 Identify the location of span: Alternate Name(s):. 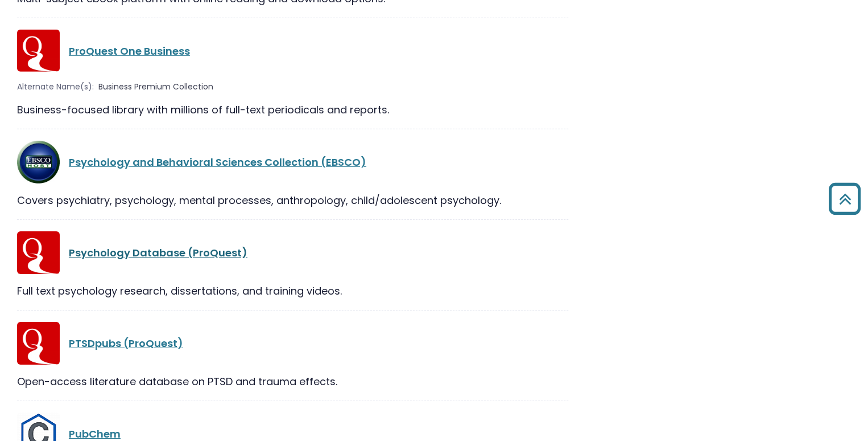
(55, 87).